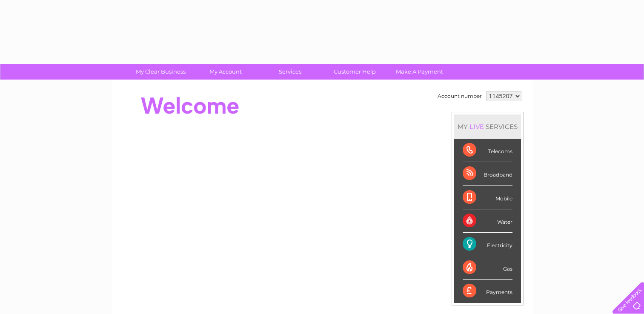 This screenshot has width=644, height=314. I want to click on div: Water, so click(487, 221).